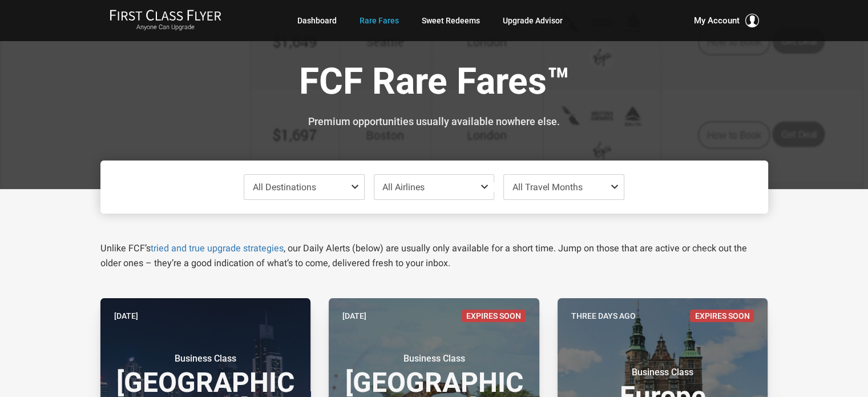  Describe the element at coordinates (603, 316) in the screenshot. I see `time: Three days ago` at that location.